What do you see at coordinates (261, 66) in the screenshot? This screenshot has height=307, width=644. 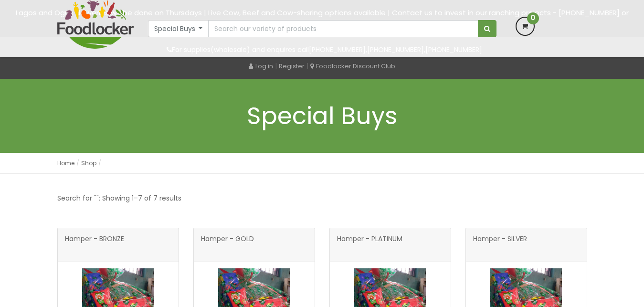 I see `a: Log in` at bounding box center [261, 66].